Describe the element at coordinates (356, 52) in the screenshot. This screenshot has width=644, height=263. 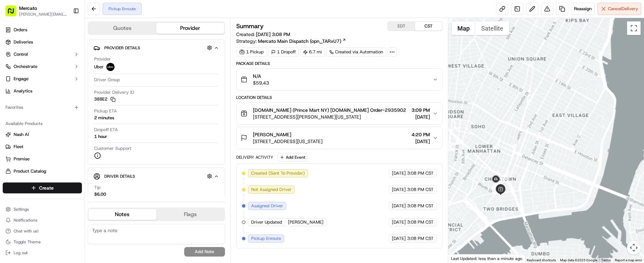
I see `a: Created via Automation` at that location.